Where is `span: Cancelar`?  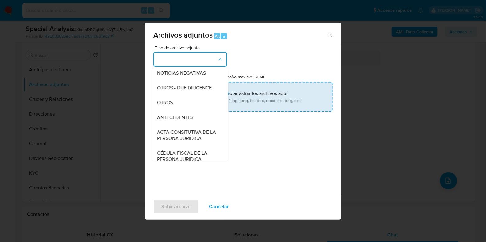 span: Cancelar is located at coordinates (219, 207).